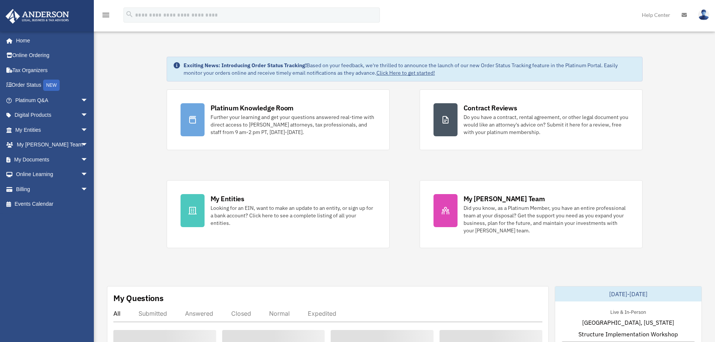  What do you see at coordinates (293, 125) in the screenshot?
I see `div: Further your learning and get your questions answered real-time with direct access to [PERSON_NAM...` at bounding box center [293, 125].